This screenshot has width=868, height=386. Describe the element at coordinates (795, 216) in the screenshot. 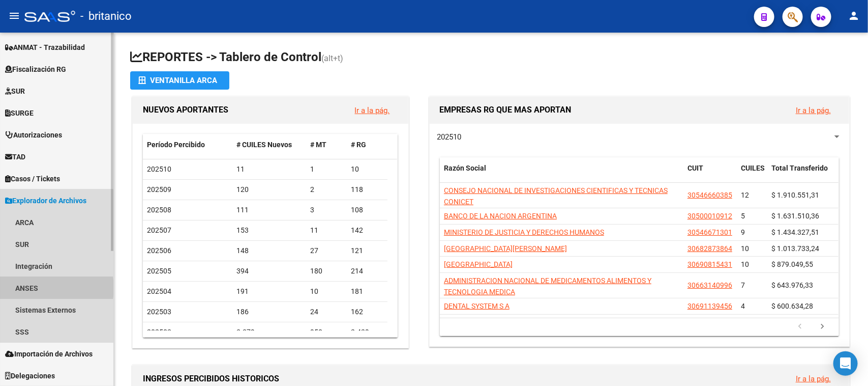

I see `span: $ 1.631.510,36` at that location.